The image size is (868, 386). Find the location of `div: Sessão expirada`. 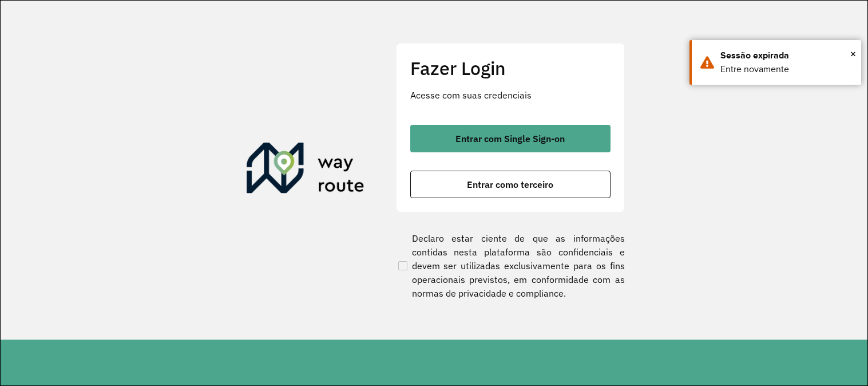

div: Sessão expirada is located at coordinates (786, 56).